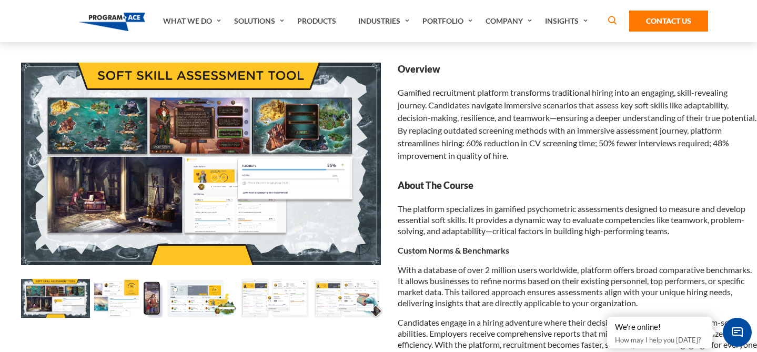 This screenshot has height=352, width=757. I want to click on img: Gamified recruitment platform - Preview 3, so click(275, 298).